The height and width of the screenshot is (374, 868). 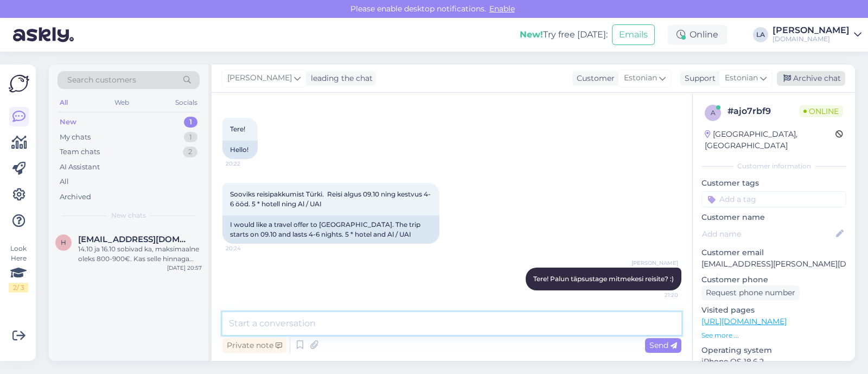 What do you see at coordinates (774, 199) in the screenshot?
I see `input: Add a tag` at bounding box center [774, 199].